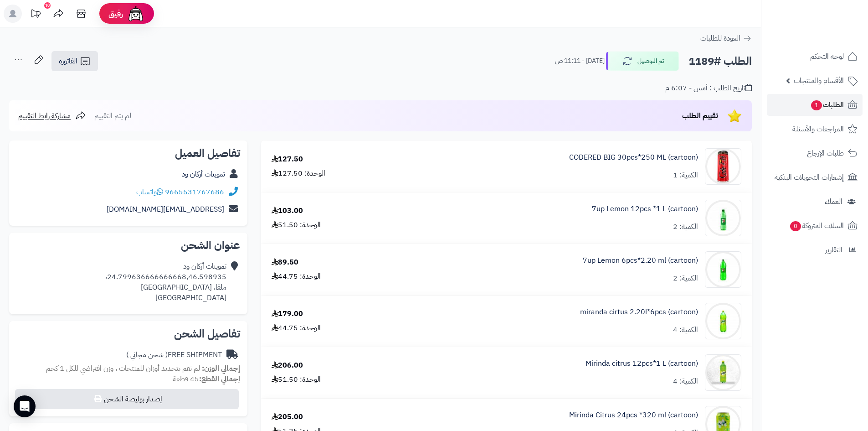  I want to click on span: العودة للطلبات, so click(720, 38).